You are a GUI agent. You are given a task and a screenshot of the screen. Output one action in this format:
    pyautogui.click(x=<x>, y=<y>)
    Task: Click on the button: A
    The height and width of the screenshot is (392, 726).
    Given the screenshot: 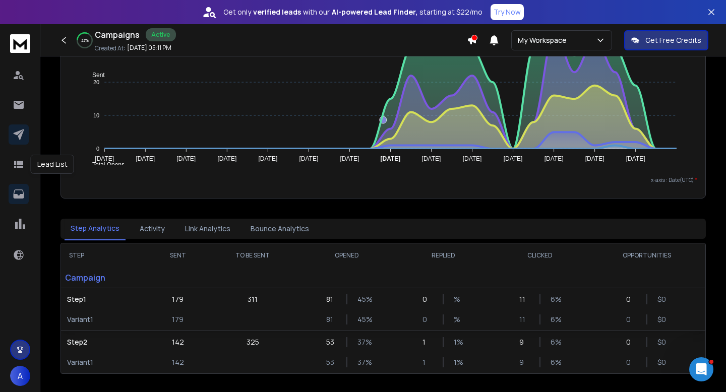 What is the action you would take?
    pyautogui.click(x=20, y=376)
    